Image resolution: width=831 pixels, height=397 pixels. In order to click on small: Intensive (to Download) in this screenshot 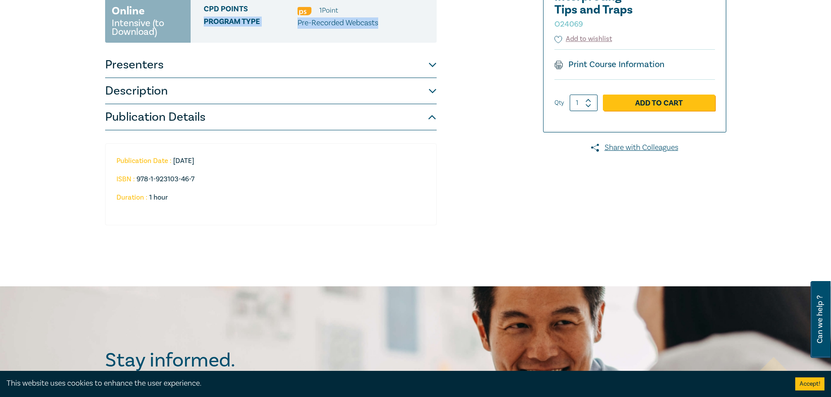, I will do `click(148, 27)`.